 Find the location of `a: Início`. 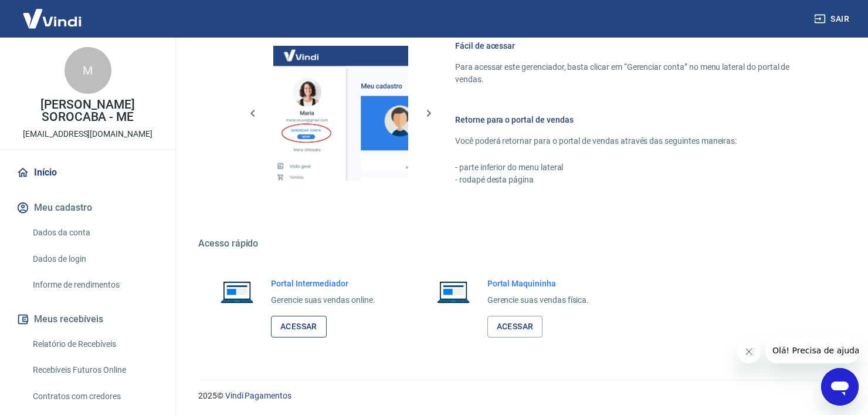

a: Início is located at coordinates (88, 173).